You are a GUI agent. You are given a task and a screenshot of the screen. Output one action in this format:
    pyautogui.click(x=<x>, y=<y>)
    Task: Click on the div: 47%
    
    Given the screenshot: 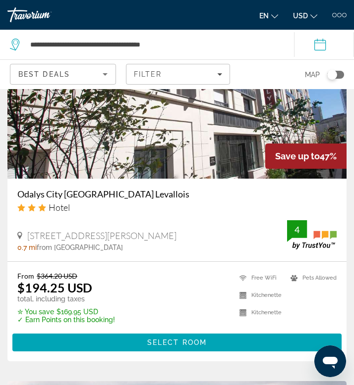 What is the action you would take?
    pyautogui.click(x=306, y=156)
    